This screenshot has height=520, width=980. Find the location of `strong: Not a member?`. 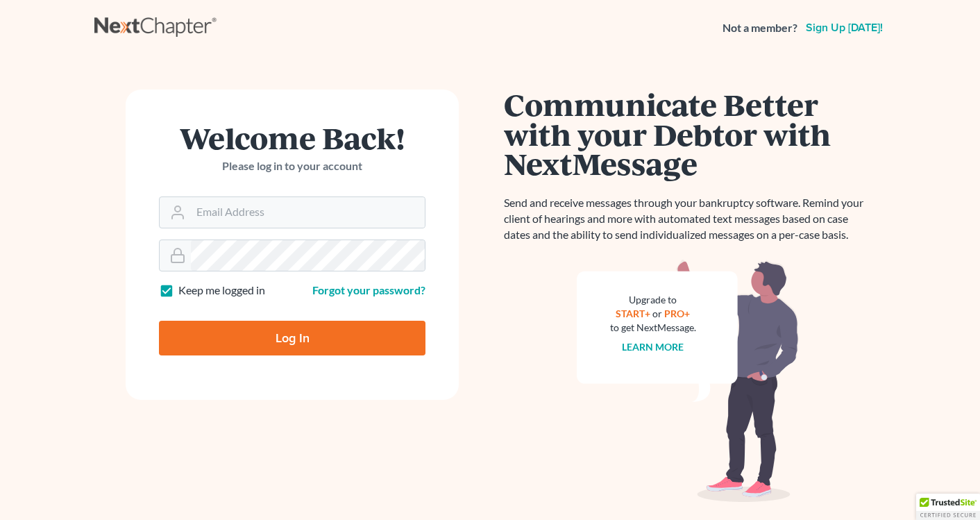

strong: Not a member? is located at coordinates (760, 28).